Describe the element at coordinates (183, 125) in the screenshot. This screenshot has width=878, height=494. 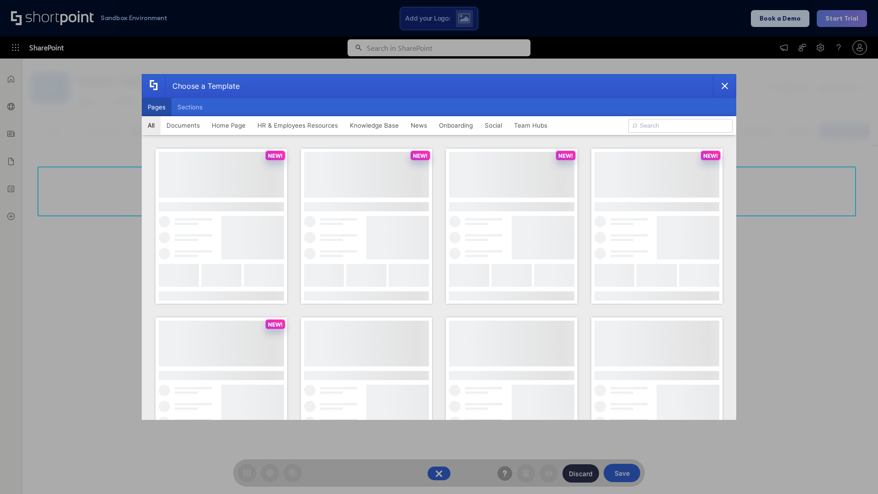
I see `button: Documents` at that location.